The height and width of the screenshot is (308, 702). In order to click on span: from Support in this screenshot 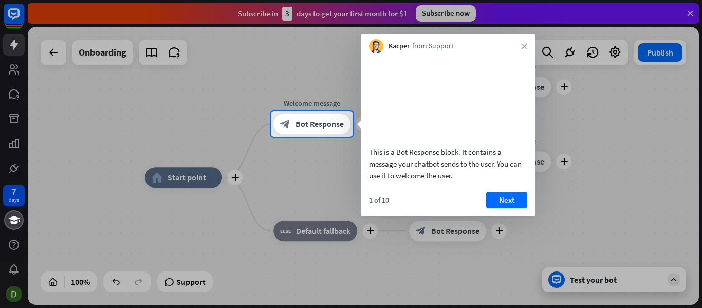, I will do `click(433, 46)`.